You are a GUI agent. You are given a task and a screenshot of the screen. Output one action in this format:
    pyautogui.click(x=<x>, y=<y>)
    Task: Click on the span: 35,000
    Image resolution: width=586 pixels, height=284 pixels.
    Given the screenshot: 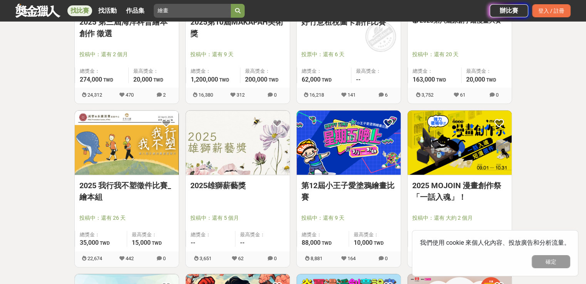 What is the action you would take?
    pyautogui.click(x=89, y=243)
    